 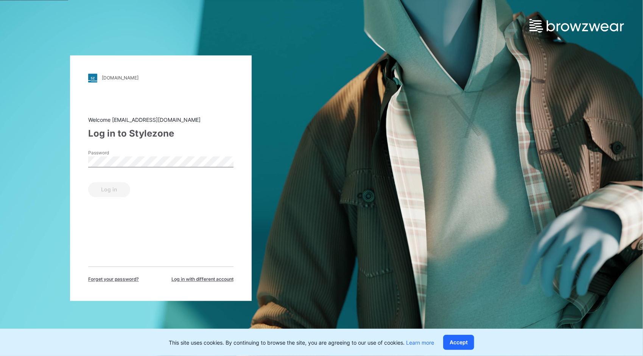 I want to click on a: Learn more, so click(x=420, y=343).